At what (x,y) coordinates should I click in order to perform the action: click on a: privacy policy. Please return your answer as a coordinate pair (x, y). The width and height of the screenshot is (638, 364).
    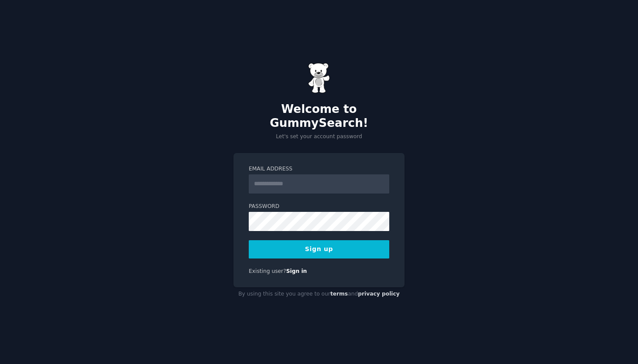
    Looking at the image, I should click on (379, 294).